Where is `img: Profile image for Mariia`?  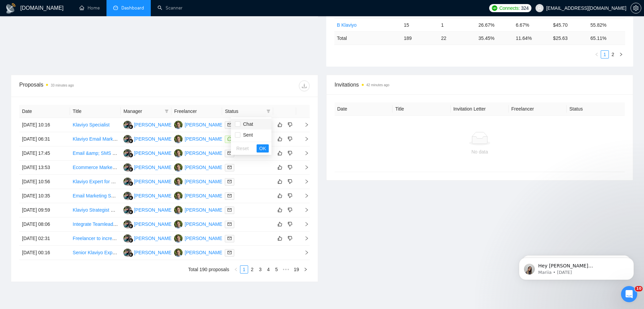 img: Profile image for Mariia is located at coordinates (20, 26).